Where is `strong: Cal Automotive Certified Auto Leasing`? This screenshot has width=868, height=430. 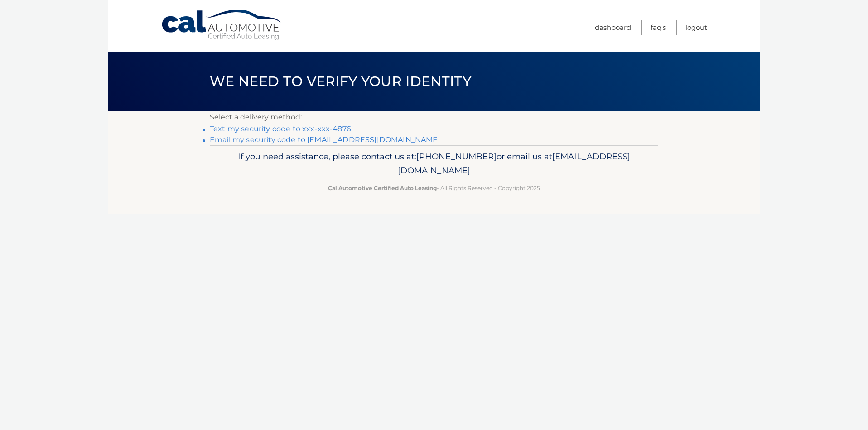
strong: Cal Automotive Certified Auto Leasing is located at coordinates (382, 188).